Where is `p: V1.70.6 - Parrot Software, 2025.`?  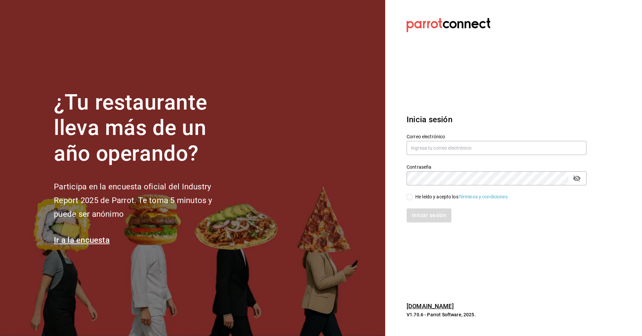 p: V1.70.6 - Parrot Software, 2025. is located at coordinates (497, 315).